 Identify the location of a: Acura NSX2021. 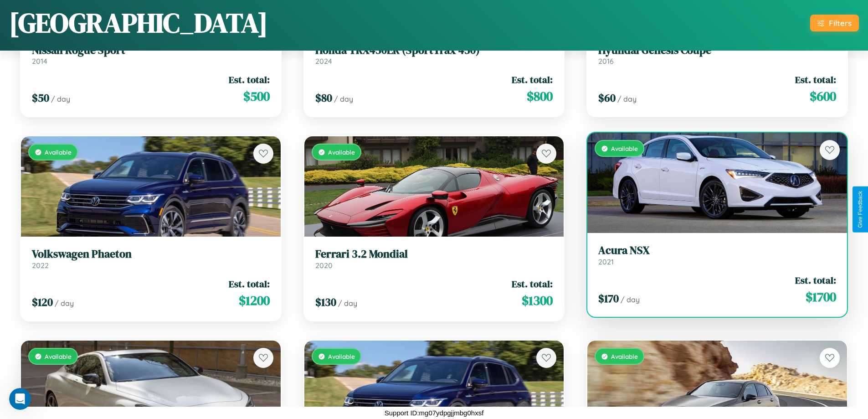
(717, 255).